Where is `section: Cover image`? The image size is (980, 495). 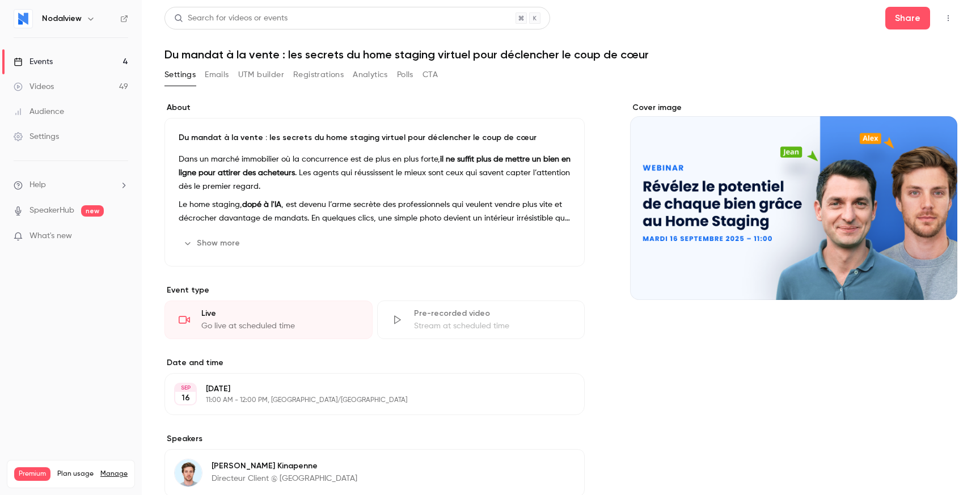 section: Cover image is located at coordinates (793, 201).